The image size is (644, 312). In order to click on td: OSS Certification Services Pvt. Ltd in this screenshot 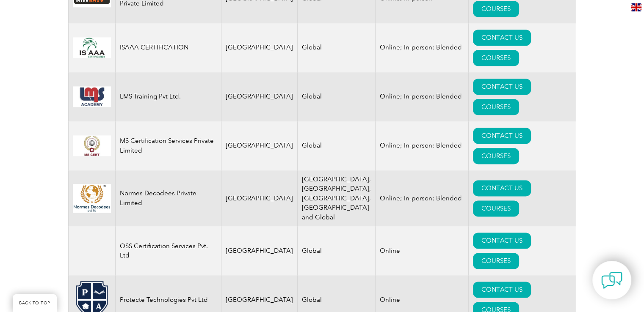, I will do `click(168, 251)`.